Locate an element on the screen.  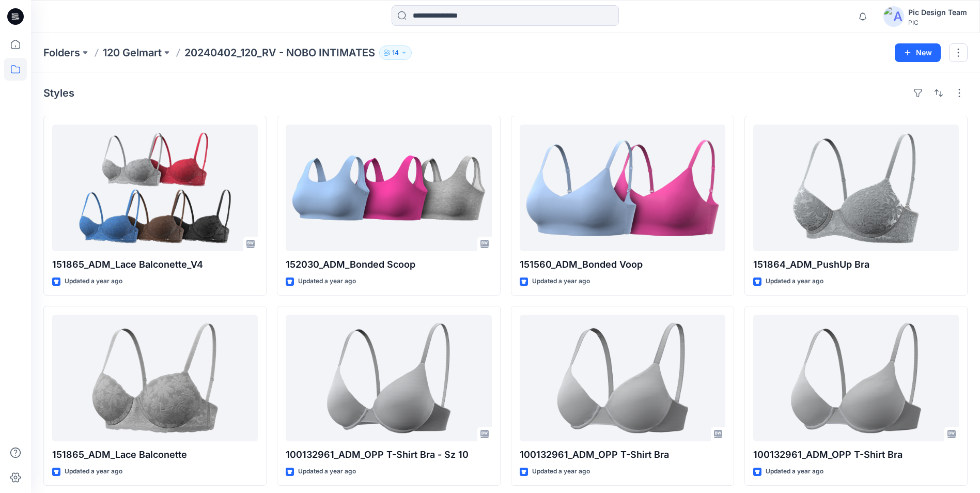
p: 151560_ADM_Bonded Voop is located at coordinates (623, 265).